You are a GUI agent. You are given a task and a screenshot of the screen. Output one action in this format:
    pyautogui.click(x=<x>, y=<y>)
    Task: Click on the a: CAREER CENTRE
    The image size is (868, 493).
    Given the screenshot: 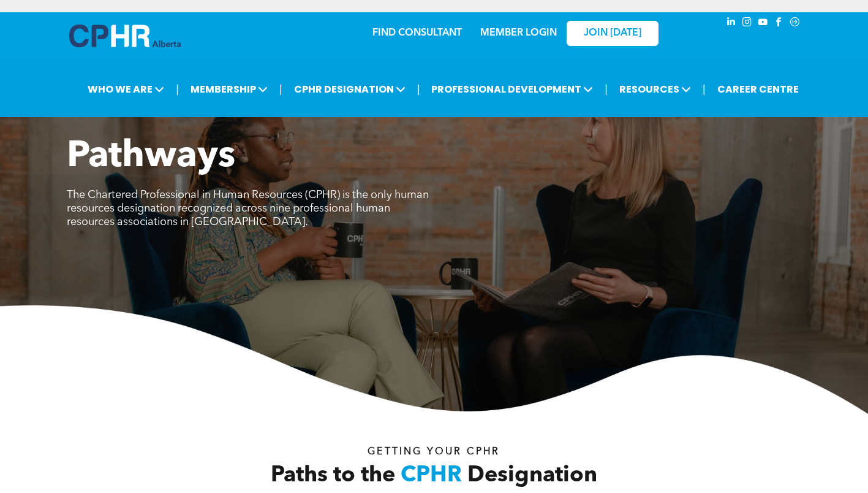 What is the action you would take?
    pyautogui.click(x=758, y=89)
    